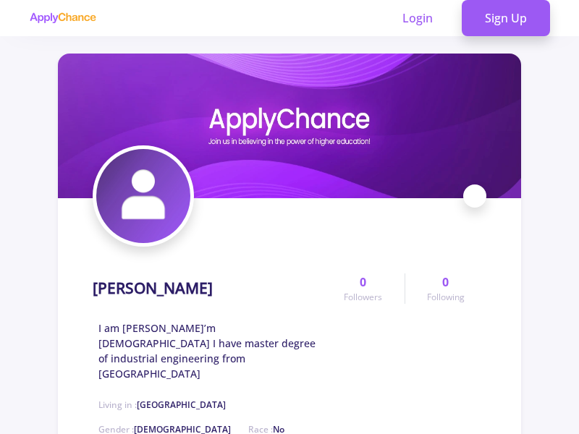 This screenshot has width=579, height=434. I want to click on img: Anita Golmohammadicover image, so click(290, 126).